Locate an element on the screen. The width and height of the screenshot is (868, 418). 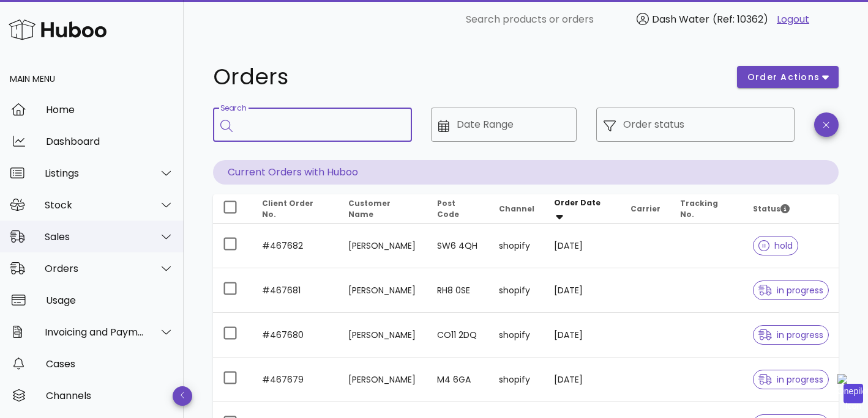
span: hold is located at coordinates (776, 246).